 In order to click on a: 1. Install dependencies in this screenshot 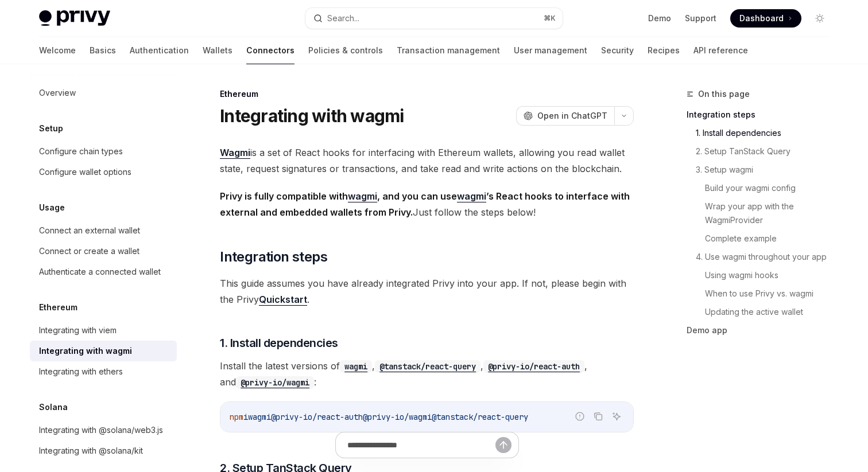, I will do `click(762, 133)`.